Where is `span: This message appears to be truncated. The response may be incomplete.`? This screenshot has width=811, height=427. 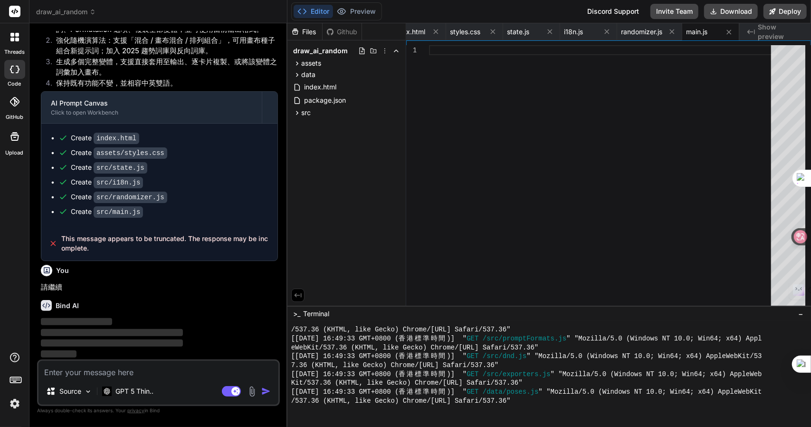
span: This message appears to be truncated. The response may be incomplete. is located at coordinates (165, 243).